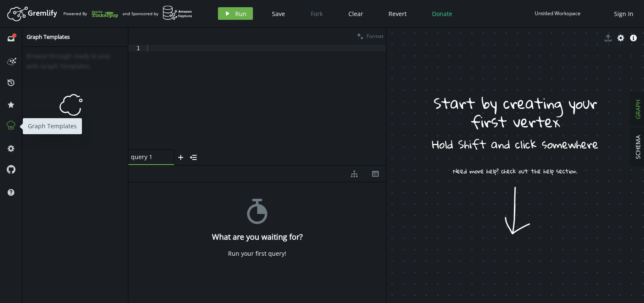 The width and height of the screenshot is (644, 303). Describe the element at coordinates (375, 36) in the screenshot. I see `span: Format` at that location.